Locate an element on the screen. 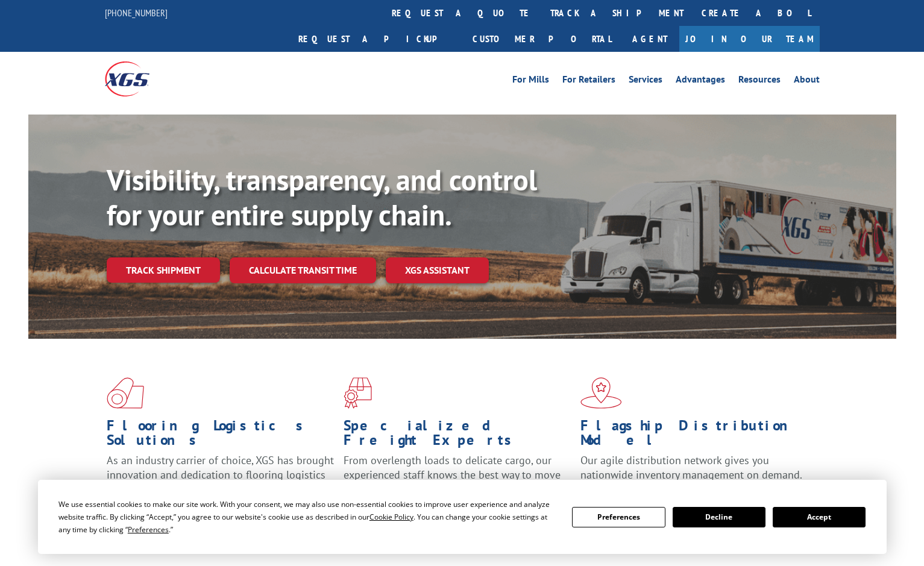  button: Accept is located at coordinates (819, 517).